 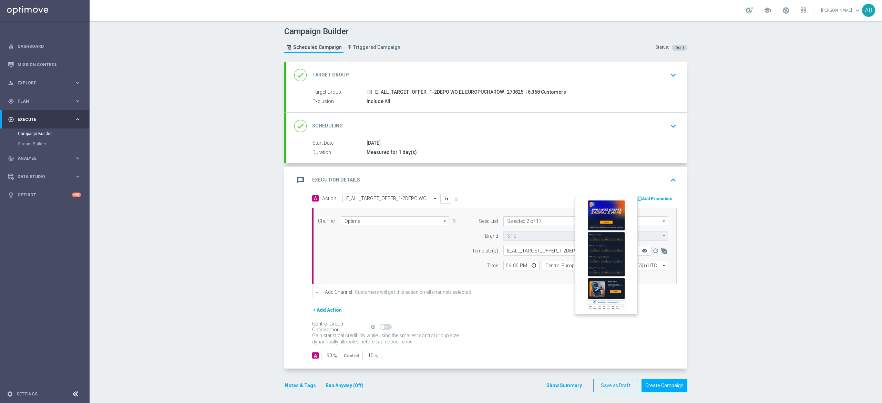 I want to click on h2: Target Group, so click(x=330, y=75).